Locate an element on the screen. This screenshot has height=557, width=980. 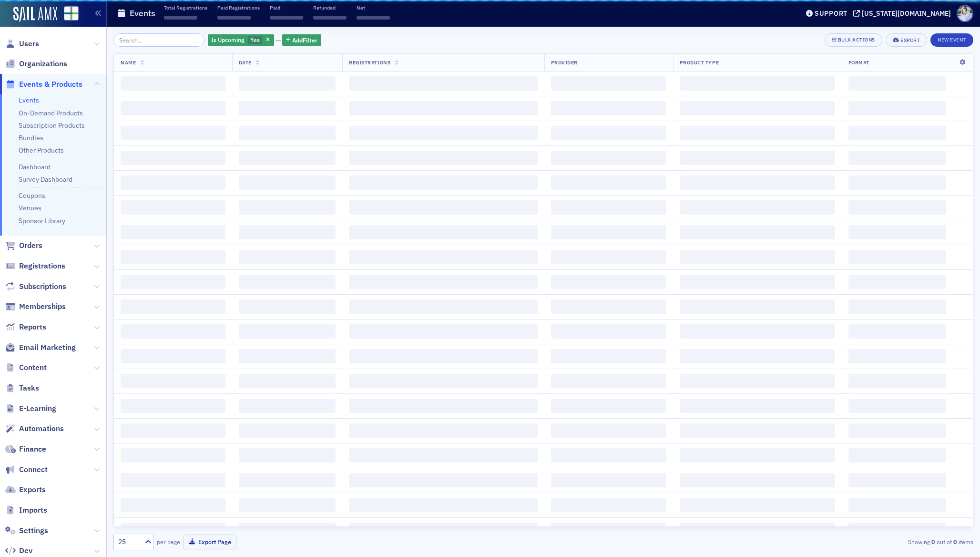
a: Bundles is located at coordinates (31, 138).